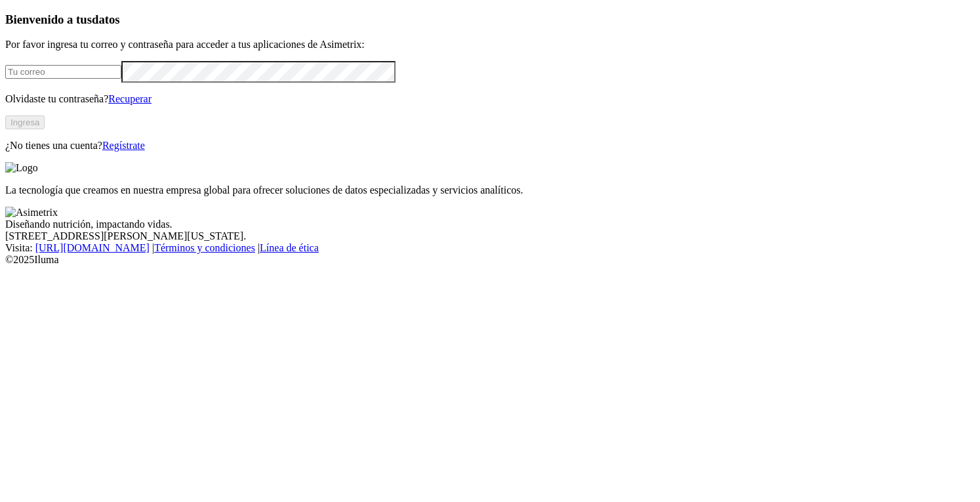 The image size is (980, 502). Describe the element at coordinates (31, 213) in the screenshot. I see `img: Asimetrix` at that location.